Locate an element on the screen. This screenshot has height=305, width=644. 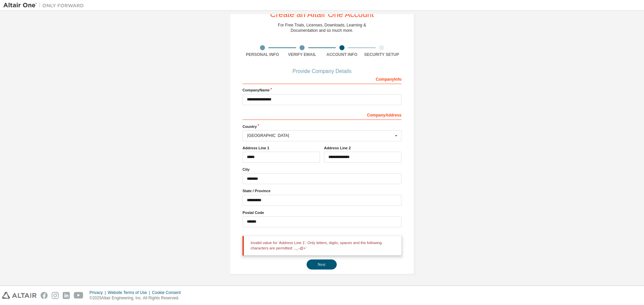
label: City is located at coordinates (322, 169).